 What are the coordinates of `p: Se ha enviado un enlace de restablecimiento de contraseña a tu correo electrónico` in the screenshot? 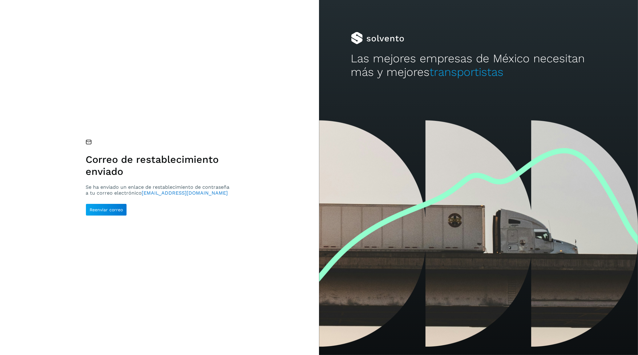 It's located at (159, 190).